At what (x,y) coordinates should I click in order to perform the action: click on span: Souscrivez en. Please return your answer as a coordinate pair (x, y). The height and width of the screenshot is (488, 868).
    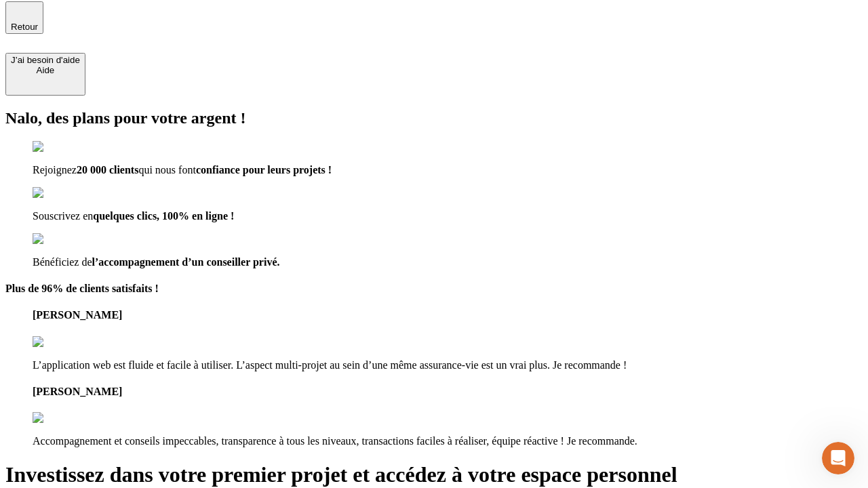
    Looking at the image, I should click on (62, 216).